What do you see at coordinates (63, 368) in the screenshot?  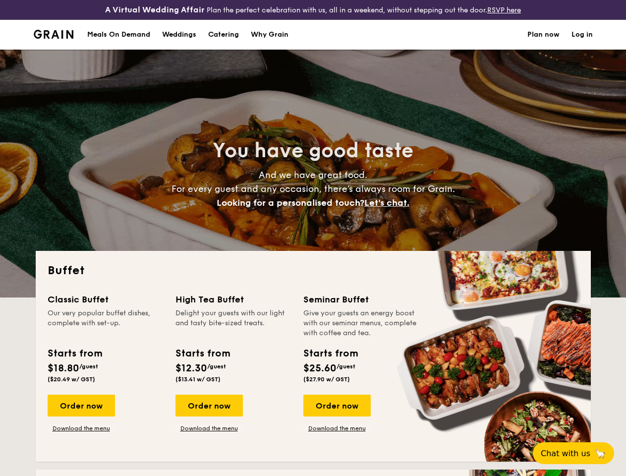 I see `span: $18.80` at bounding box center [63, 368].